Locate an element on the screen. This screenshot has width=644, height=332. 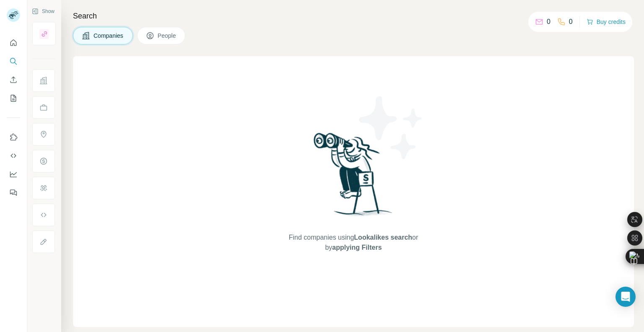
img: Surfe Illustration - Woman searching with binoculars is located at coordinates (354, 177).